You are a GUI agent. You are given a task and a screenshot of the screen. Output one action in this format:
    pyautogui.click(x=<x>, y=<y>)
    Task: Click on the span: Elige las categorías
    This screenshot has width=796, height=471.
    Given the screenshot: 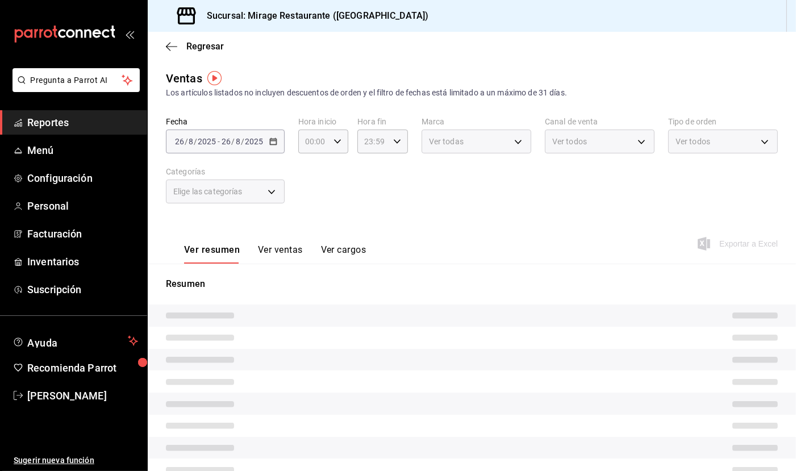 What is the action you would take?
    pyautogui.click(x=208, y=192)
    